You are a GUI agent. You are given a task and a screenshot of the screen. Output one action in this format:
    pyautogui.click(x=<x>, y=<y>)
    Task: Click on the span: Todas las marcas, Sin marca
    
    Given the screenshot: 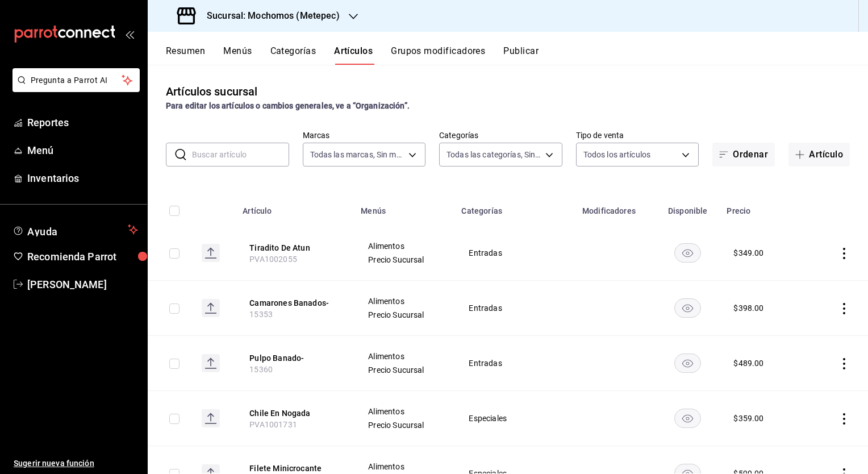 What is the action you would take?
    pyautogui.click(x=358, y=155)
    